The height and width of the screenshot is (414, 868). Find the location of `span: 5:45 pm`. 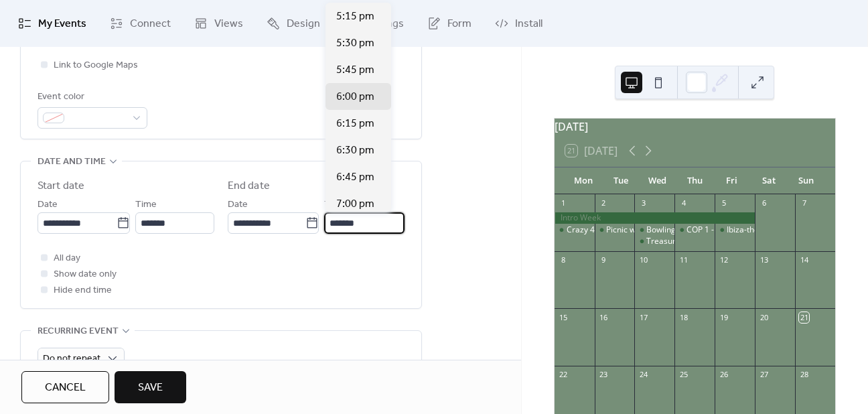

span: 5:45 pm is located at coordinates (355, 70).